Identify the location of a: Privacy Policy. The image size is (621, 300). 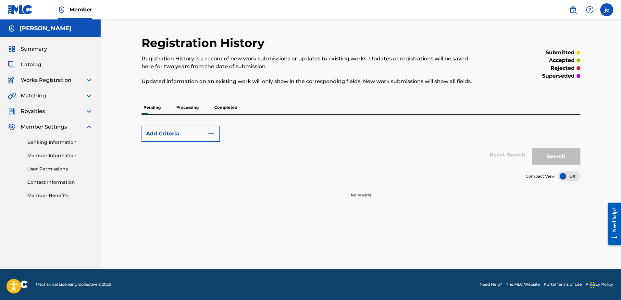
(599, 284).